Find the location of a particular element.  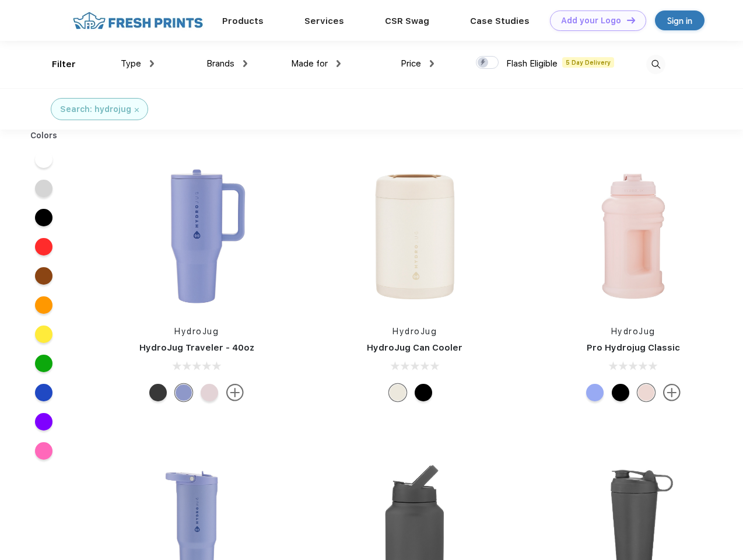

a: Sign in is located at coordinates (680, 20).